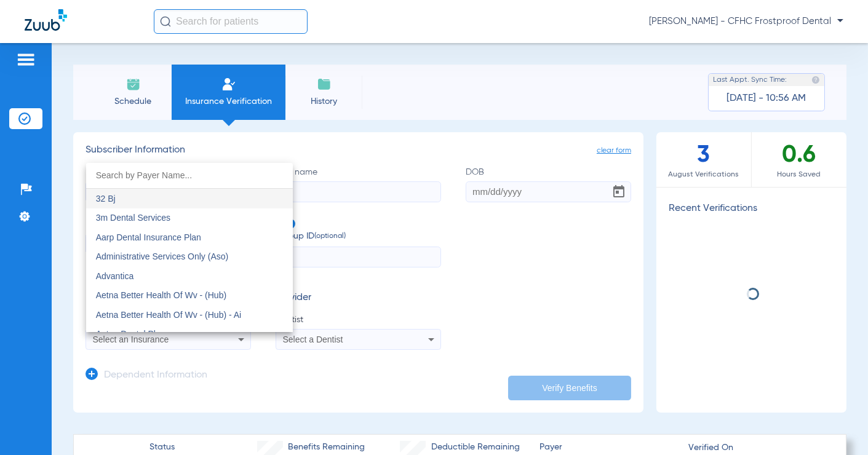 This screenshot has width=868, height=455. What do you see at coordinates (132, 334) in the screenshot?
I see `span: Aetna Dental Plans` at bounding box center [132, 334].